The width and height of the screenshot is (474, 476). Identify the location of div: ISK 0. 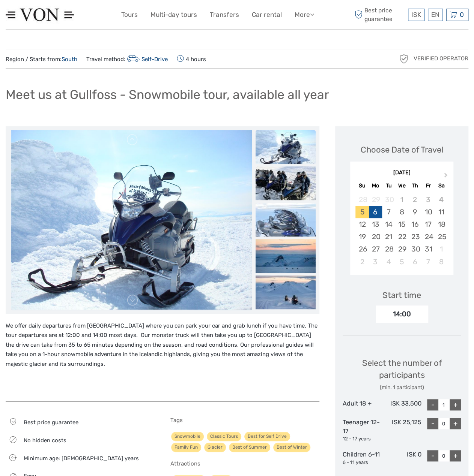
(401, 458).